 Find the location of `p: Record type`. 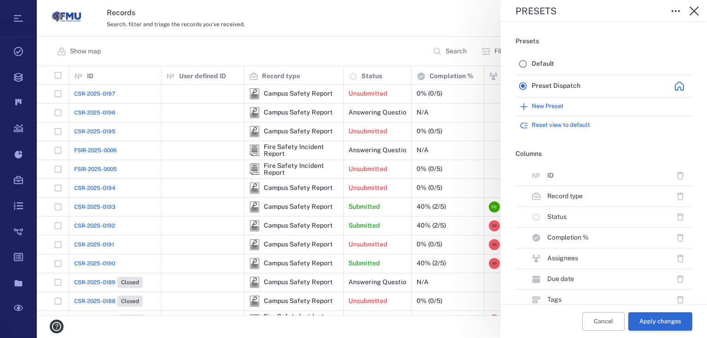

p: Record type is located at coordinates (609, 196).